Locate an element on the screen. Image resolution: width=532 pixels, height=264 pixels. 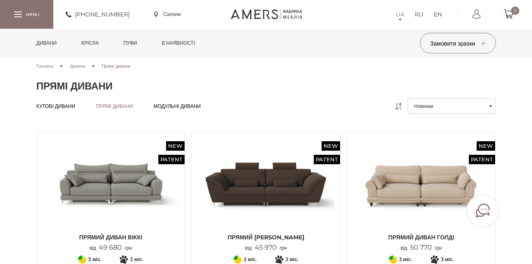
span: Кутові дивани is located at coordinates (56, 106).